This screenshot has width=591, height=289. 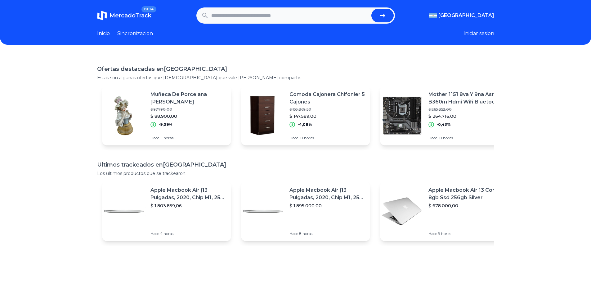 What do you see at coordinates (149, 9) in the screenshot?
I see `span: BETA` at bounding box center [149, 9].